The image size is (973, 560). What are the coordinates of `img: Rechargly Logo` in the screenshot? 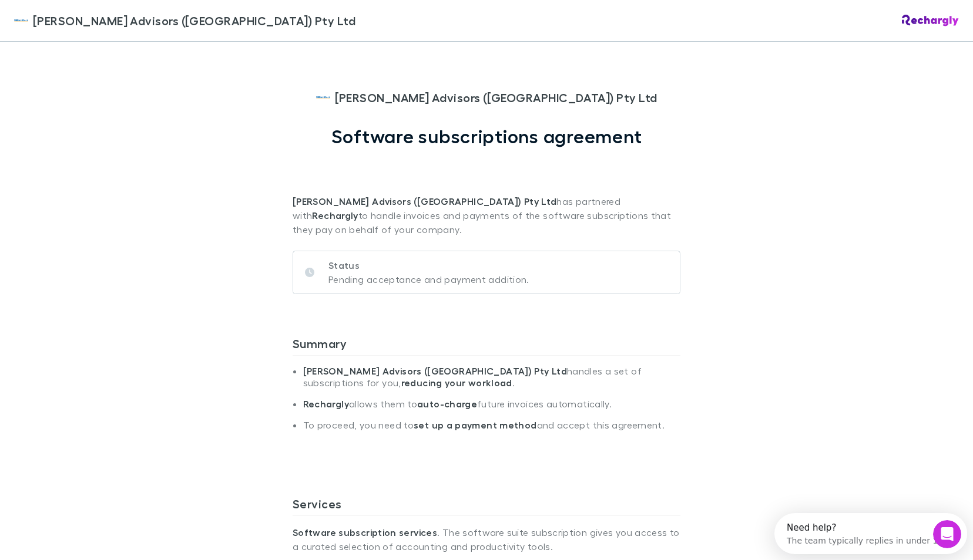 It's located at (931, 21).